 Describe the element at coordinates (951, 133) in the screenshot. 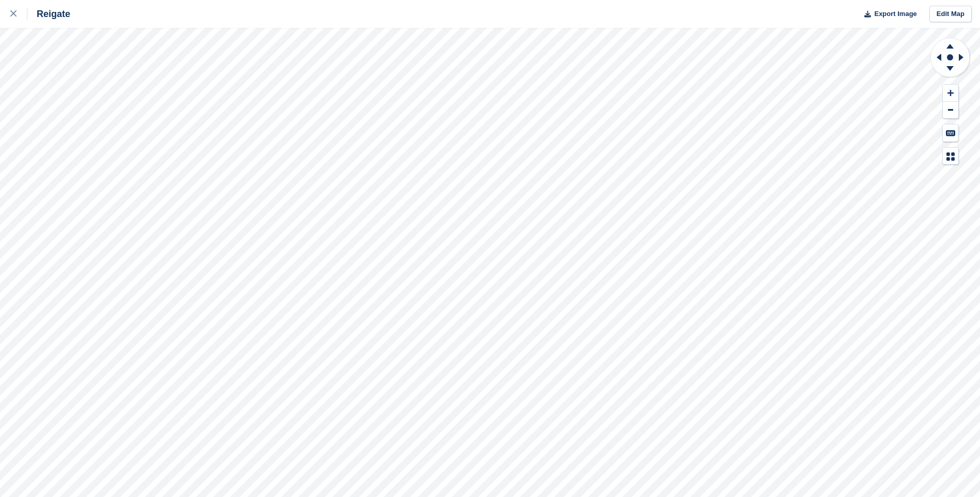

I see `button: Keyboard Shortcuts` at that location.